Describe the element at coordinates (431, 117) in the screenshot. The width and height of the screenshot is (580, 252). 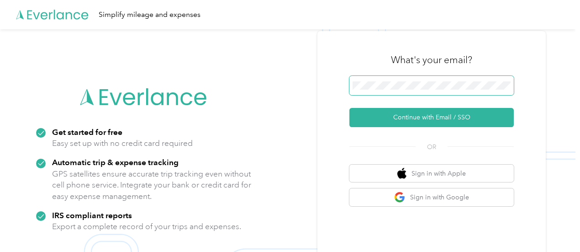
I see `button: Continue with Email / SSO` at that location.